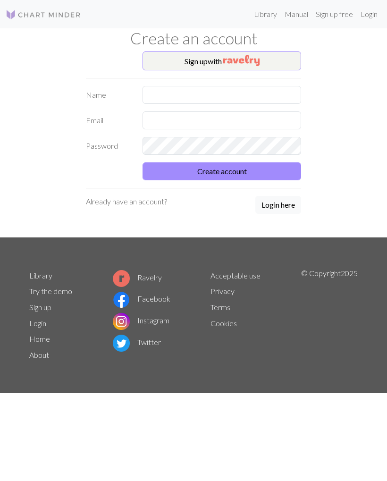  I want to click on p: Already have an account?, so click(127, 202).